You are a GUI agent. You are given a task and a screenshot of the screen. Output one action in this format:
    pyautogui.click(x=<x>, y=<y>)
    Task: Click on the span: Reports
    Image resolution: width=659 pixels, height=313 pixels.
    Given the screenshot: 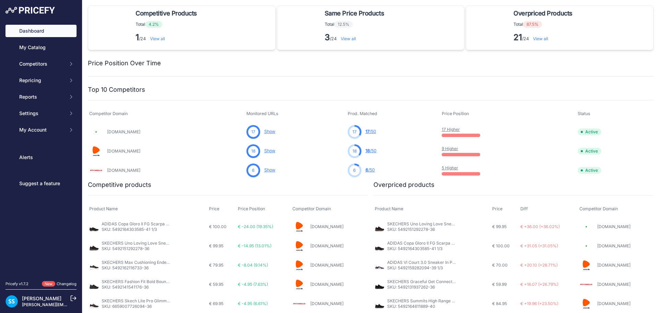 What is the action you would take?
    pyautogui.click(x=42, y=97)
    